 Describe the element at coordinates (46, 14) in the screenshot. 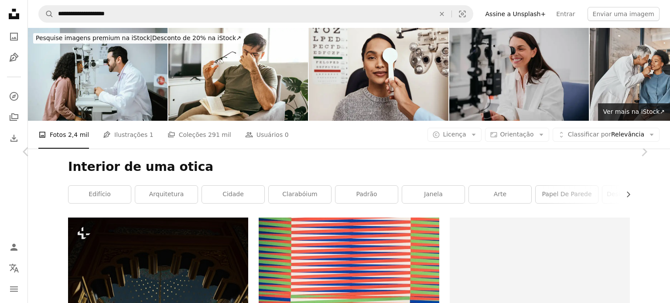

I see `button: Pesquise na Unsplash` at that location.